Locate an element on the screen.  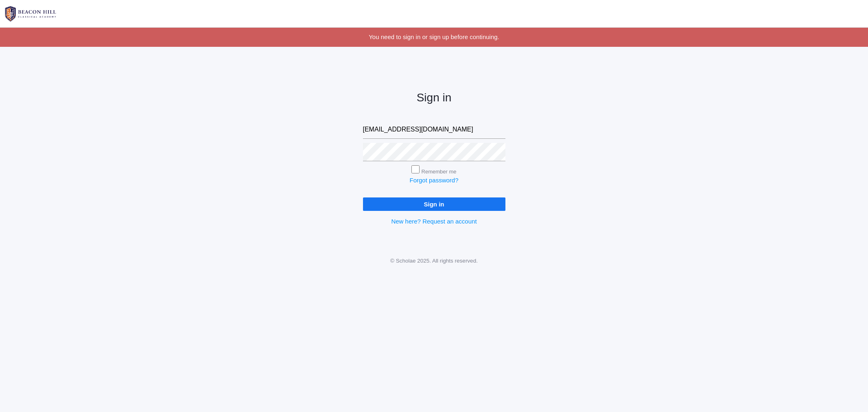
input: Sign in is located at coordinates (434, 204).